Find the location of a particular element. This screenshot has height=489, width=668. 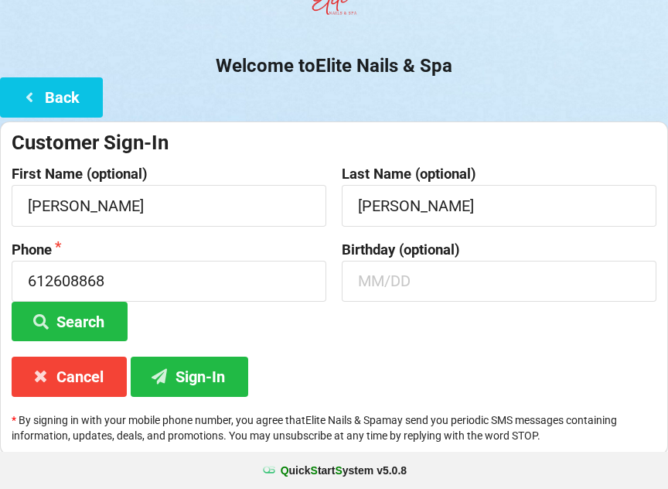

label: Birthday (optional) is located at coordinates (499, 250).